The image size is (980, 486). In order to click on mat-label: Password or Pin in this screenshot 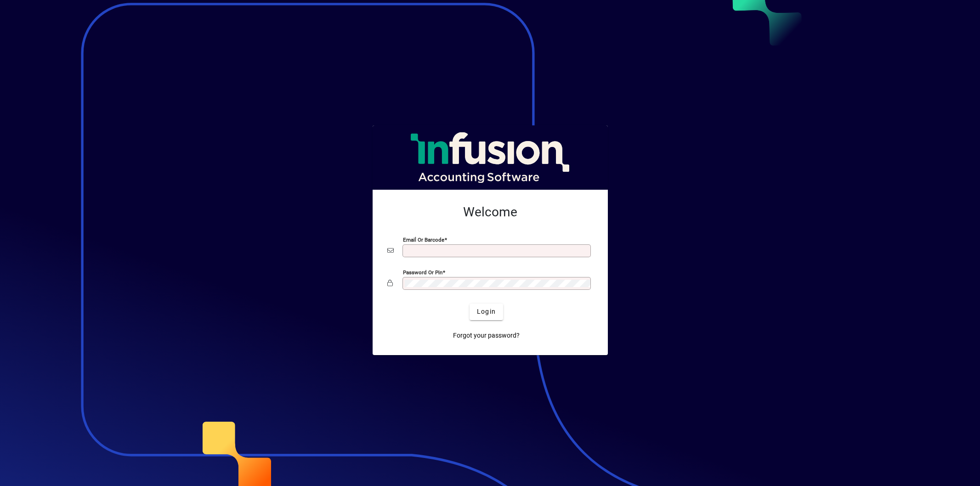, I will do `click(423, 272)`.